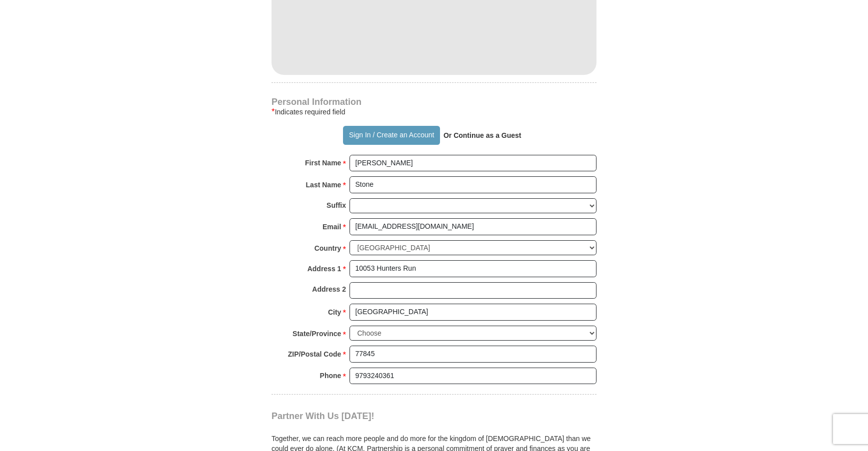 The width and height of the screenshot is (868, 451). What do you see at coordinates (334, 312) in the screenshot?
I see `strong: City` at bounding box center [334, 312].